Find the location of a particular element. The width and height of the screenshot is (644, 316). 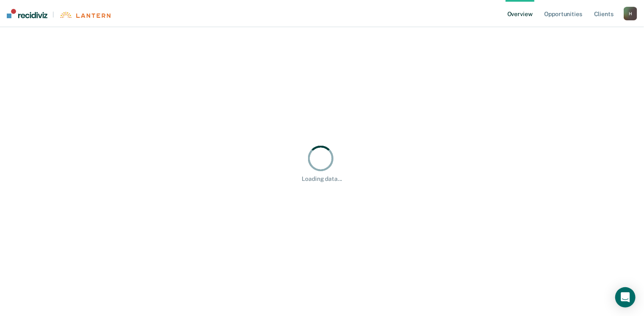

button: H is located at coordinates (631, 14).